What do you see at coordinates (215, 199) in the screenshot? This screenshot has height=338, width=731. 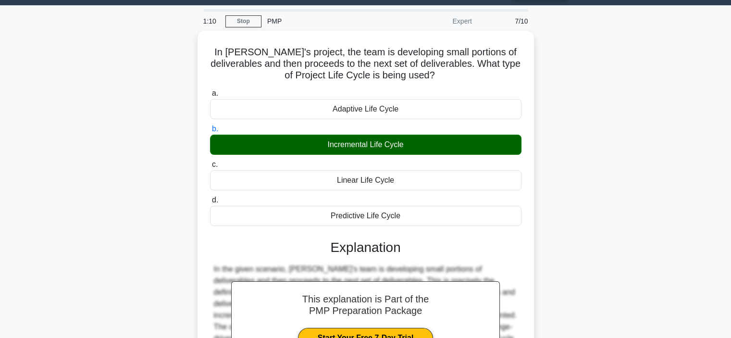 I see `span: d.` at bounding box center [215, 199].